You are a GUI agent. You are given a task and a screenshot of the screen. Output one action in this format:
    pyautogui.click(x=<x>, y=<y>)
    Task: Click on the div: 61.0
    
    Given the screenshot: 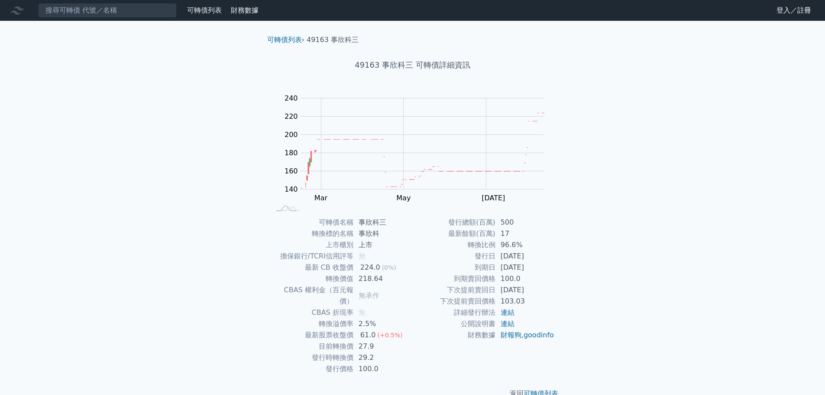 What is the action you would take?
    pyautogui.click(x=368, y=335)
    